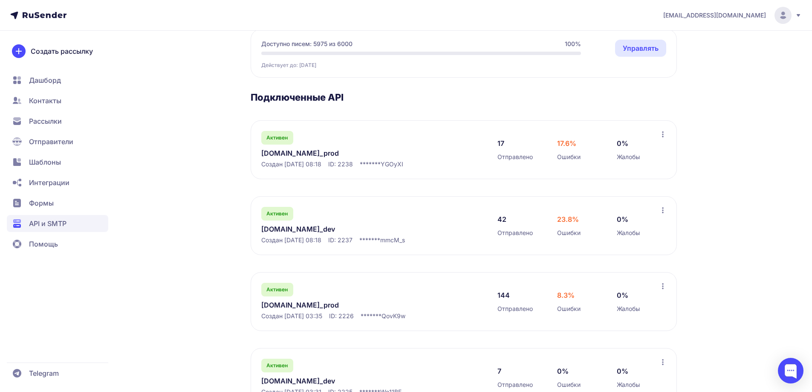  I want to click on span: 7, so click(499, 371).